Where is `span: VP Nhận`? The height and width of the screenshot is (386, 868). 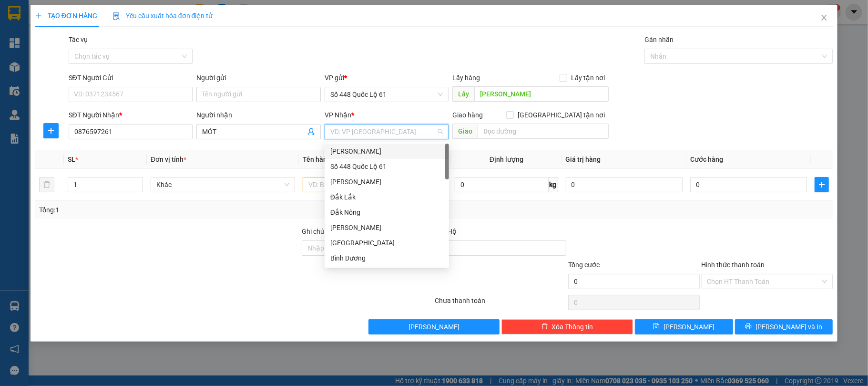
span: VP Nhận is located at coordinates (338, 115).